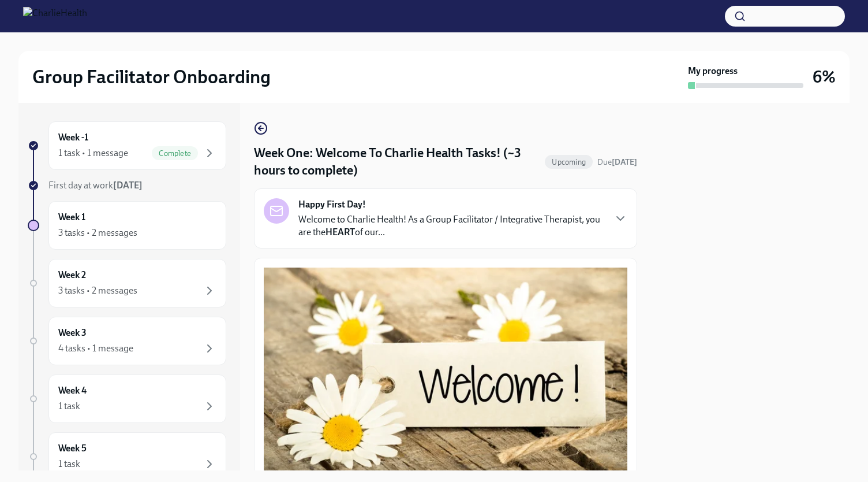  What do you see at coordinates (72, 275) in the screenshot?
I see `h6: Week 2` at bounding box center [72, 275].